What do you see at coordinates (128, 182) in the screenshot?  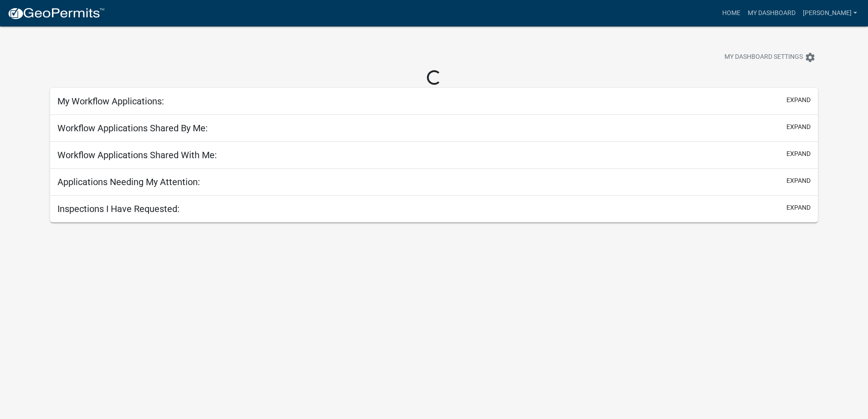 I see `h5: Applications Needing My Attention:` at bounding box center [128, 182].